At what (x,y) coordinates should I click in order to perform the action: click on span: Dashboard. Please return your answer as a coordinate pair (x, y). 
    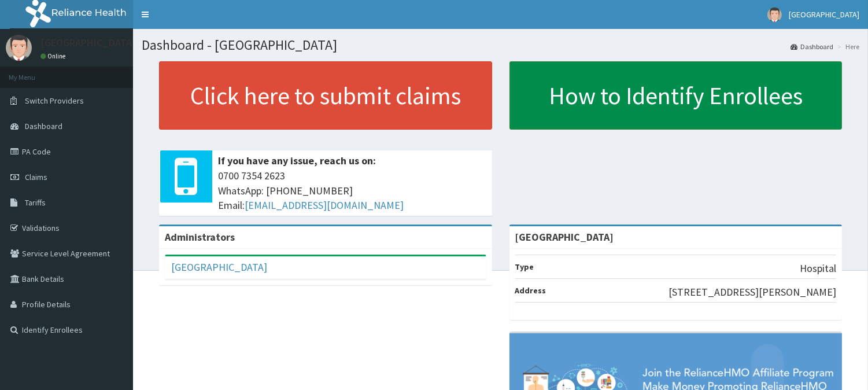
    Looking at the image, I should click on (43, 126).